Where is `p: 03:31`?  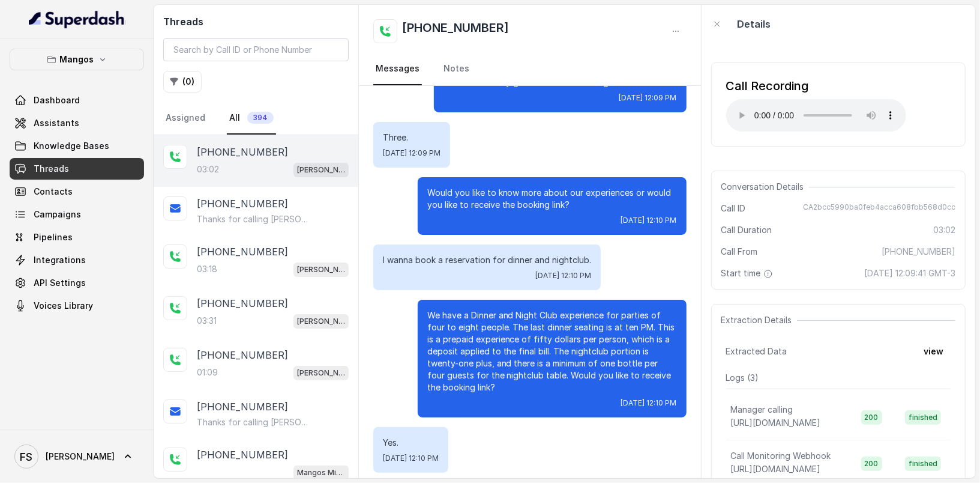 p: 03:31 is located at coordinates (207, 321).